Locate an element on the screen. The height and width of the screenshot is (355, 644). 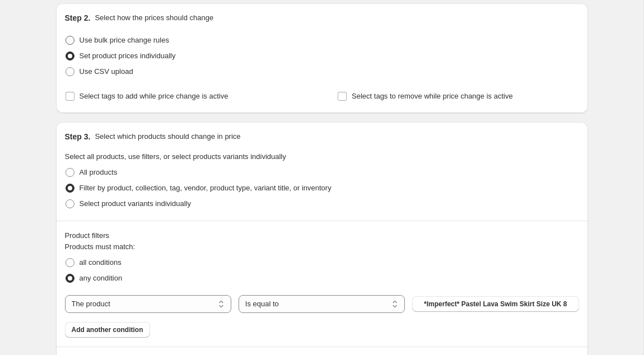
span: All products is located at coordinates (99, 172).